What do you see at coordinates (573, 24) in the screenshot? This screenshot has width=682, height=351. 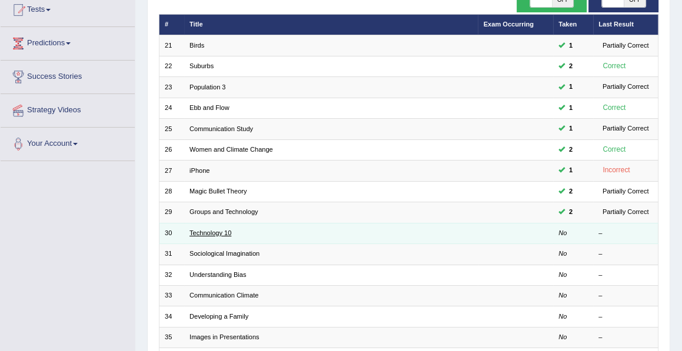 I see `th: Taken` at bounding box center [573, 24].